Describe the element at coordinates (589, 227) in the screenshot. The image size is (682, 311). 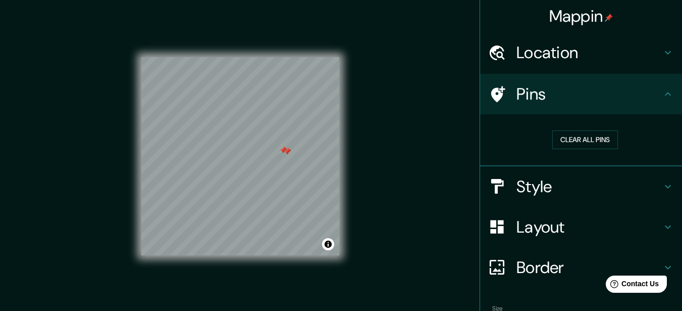
I see `h4: Layout` at that location.